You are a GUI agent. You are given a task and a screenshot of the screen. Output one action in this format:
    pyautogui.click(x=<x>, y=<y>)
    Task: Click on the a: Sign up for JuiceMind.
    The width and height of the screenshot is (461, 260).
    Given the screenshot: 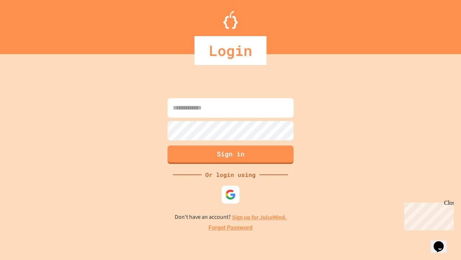 What is the action you would take?
    pyautogui.click(x=260, y=217)
    